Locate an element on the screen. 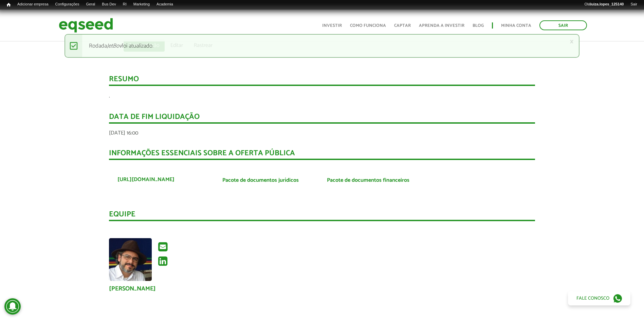 Image resolution: width=644 pixels, height=319 pixels. a: Captar is located at coordinates (403, 26).